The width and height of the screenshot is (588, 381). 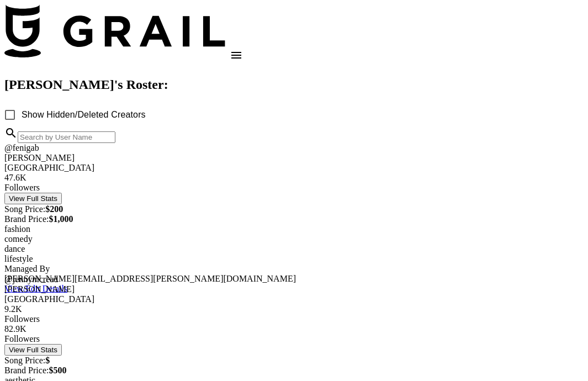 I want to click on div: 47.6K, so click(x=294, y=178).